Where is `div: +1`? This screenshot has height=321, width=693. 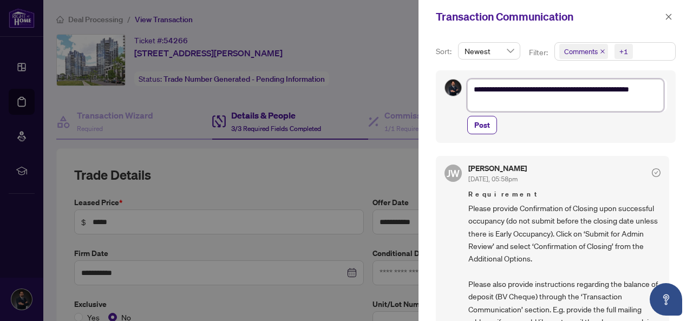
div: +1 is located at coordinates (624, 51).